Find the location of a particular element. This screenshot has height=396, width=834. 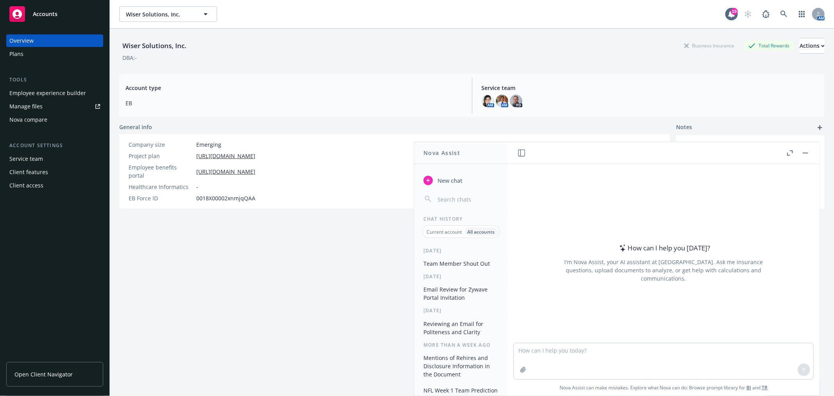

a: Nova compare is located at coordinates (55, 120).